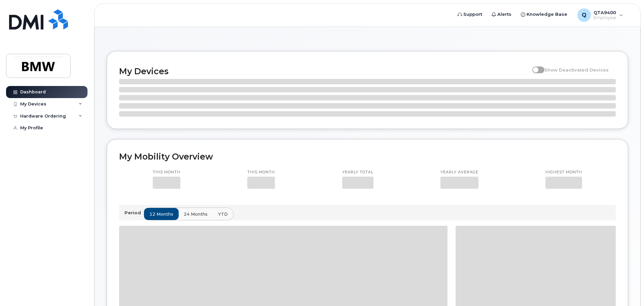 The image size is (644, 306). What do you see at coordinates (367, 157) in the screenshot?
I see `h2: My Mobility Overview` at bounding box center [367, 157].